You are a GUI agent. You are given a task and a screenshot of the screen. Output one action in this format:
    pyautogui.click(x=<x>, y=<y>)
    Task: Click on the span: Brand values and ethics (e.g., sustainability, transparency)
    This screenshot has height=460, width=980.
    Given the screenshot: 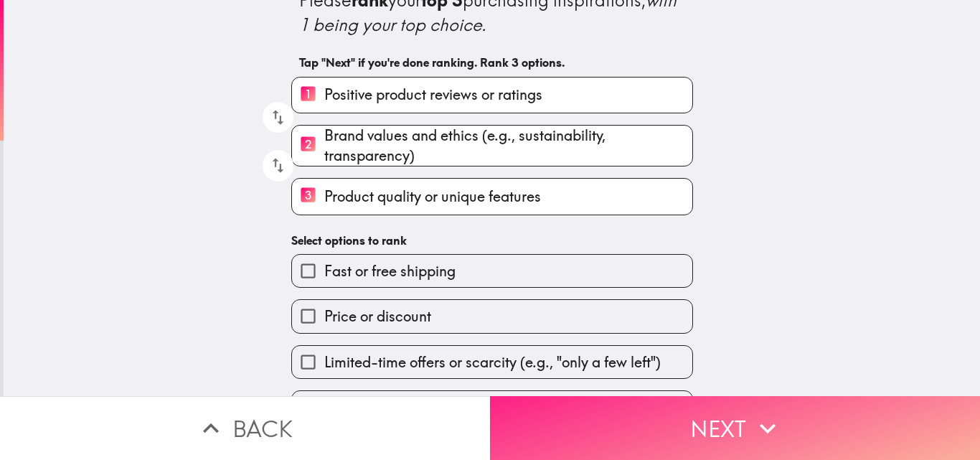 What is the action you would take?
    pyautogui.click(x=508, y=145)
    